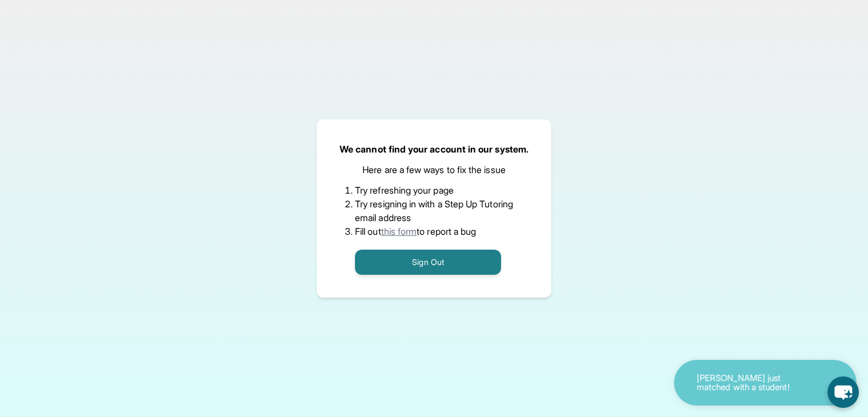 This screenshot has width=868, height=417. What do you see at coordinates (399, 232) in the screenshot?
I see `a: this form` at bounding box center [399, 232].